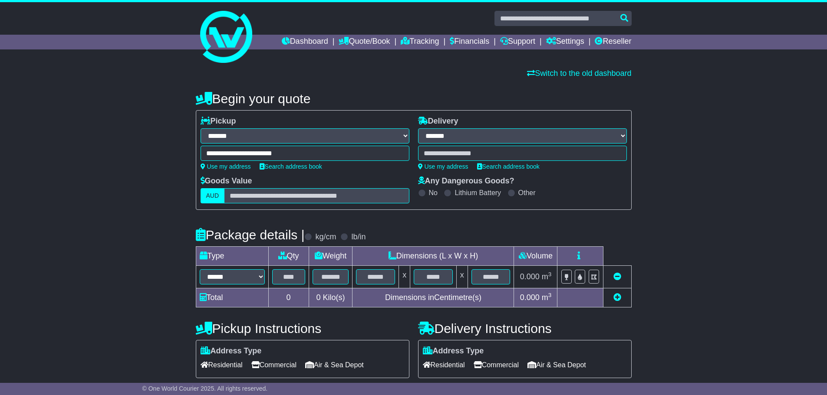 The height and width of the screenshot is (395, 827). What do you see at coordinates (517, 42) in the screenshot?
I see `a: Support` at bounding box center [517, 42].